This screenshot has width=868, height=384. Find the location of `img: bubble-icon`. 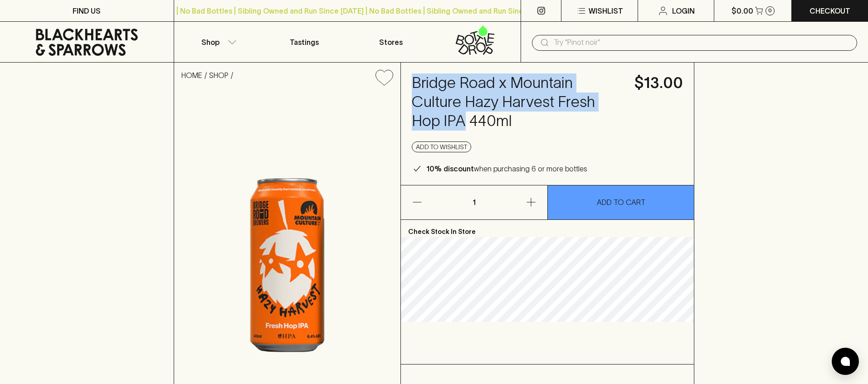

img: bubble-icon is located at coordinates (845, 361).